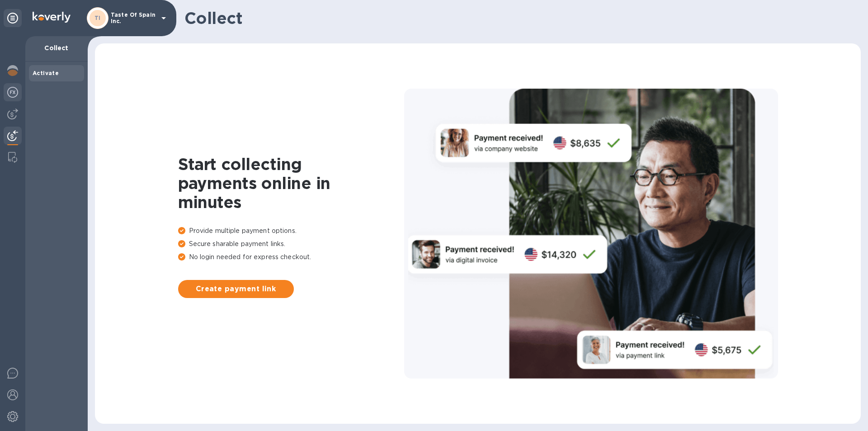 This screenshot has height=431, width=868. Describe the element at coordinates (236, 289) in the screenshot. I see `span: Create payment link` at that location.